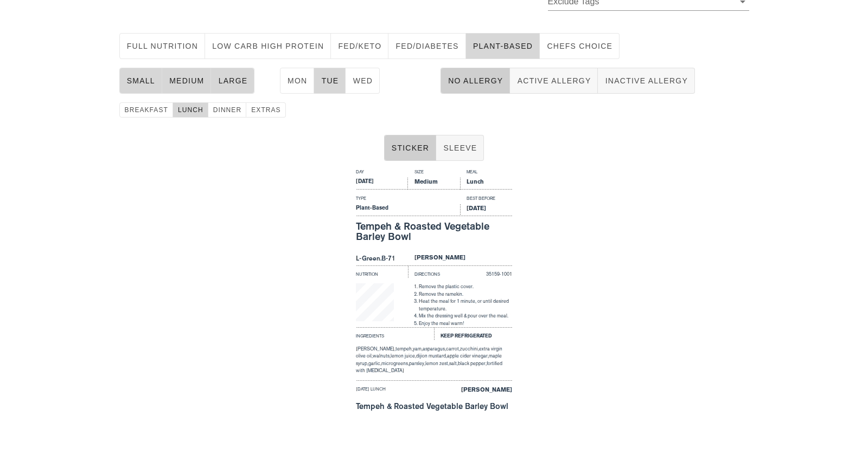 This screenshot has width=868, height=468. What do you see at coordinates (486, 183) in the screenshot?
I see `div: Lunch` at bounding box center [486, 183].